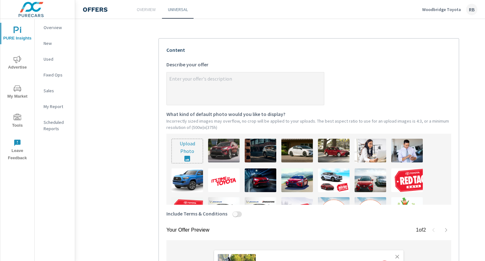 The image size is (485, 261). What do you see at coordinates (57, 75) in the screenshot?
I see `p: Fixed Ops` at bounding box center [57, 75].